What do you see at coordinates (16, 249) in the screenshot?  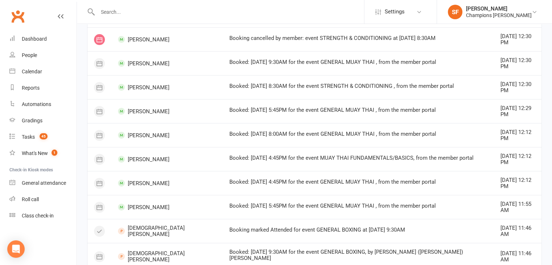 I see `div: Open Intercom Messenger` at bounding box center [16, 249].